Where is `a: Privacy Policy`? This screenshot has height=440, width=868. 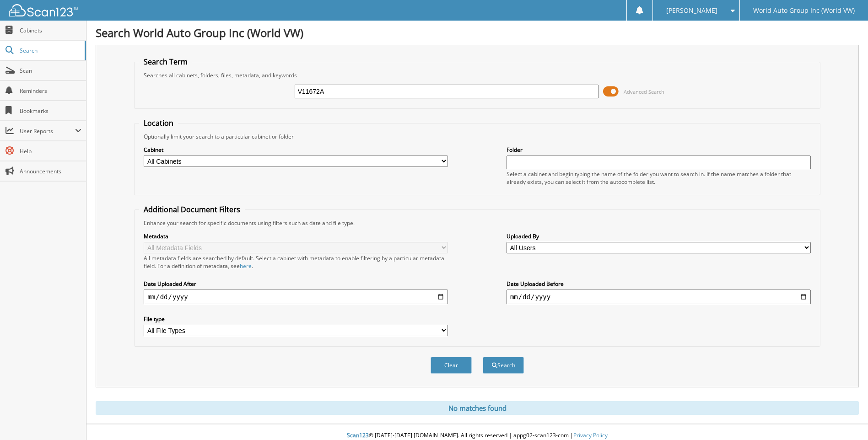 a: Privacy Policy is located at coordinates (590, 435).